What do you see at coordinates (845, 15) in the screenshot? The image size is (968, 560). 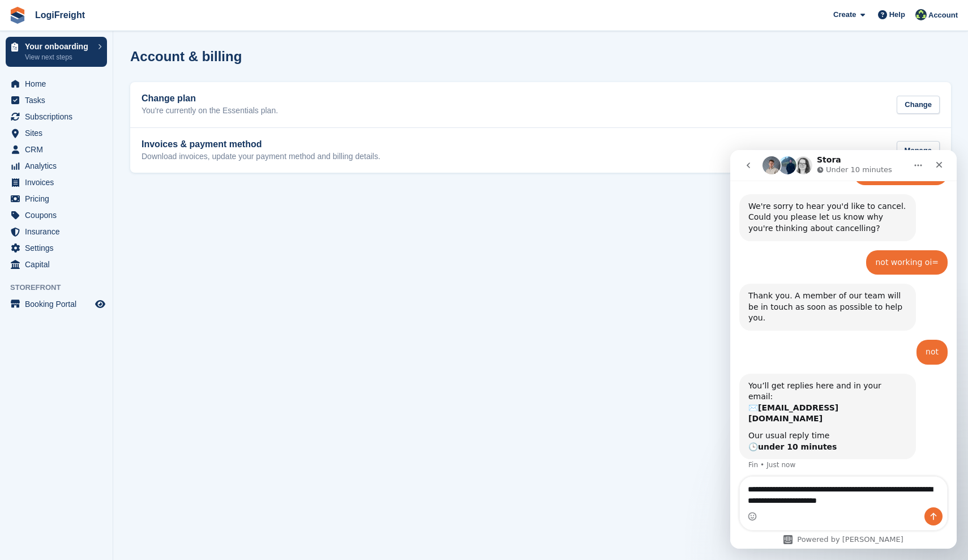 I see `span: Create` at bounding box center [845, 15].